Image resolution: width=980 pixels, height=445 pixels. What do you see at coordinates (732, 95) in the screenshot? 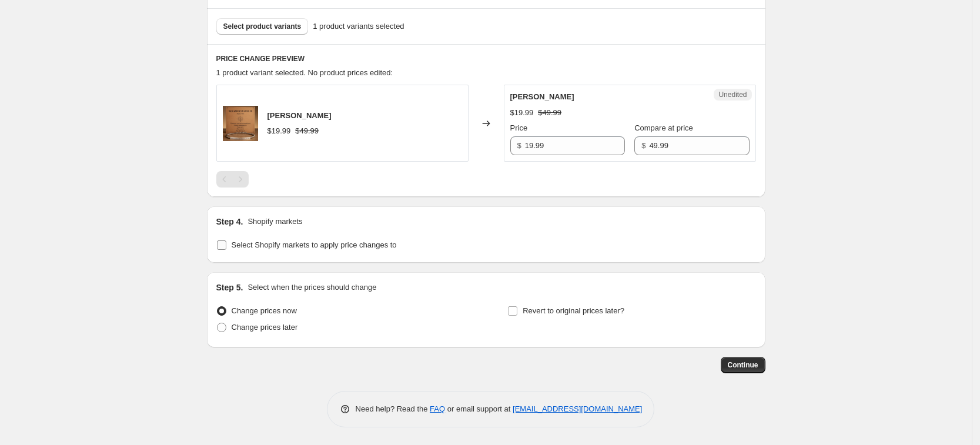
I see `span: Unedited` at bounding box center [732, 95].